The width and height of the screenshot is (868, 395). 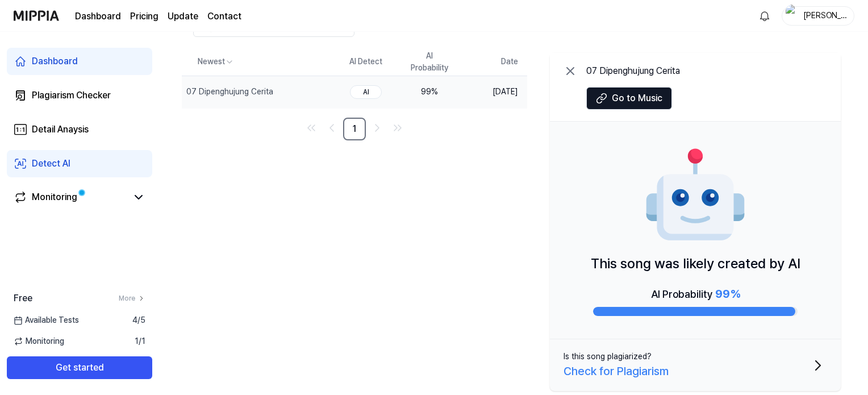 What do you see at coordinates (728, 294) in the screenshot?
I see `span: 99 %` at bounding box center [728, 294].